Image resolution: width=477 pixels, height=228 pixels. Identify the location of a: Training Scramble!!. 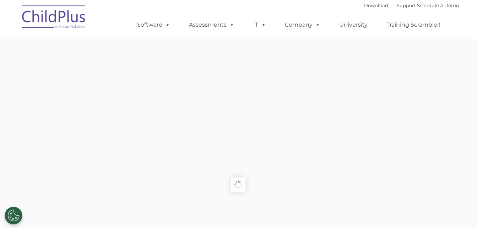
(413, 25).